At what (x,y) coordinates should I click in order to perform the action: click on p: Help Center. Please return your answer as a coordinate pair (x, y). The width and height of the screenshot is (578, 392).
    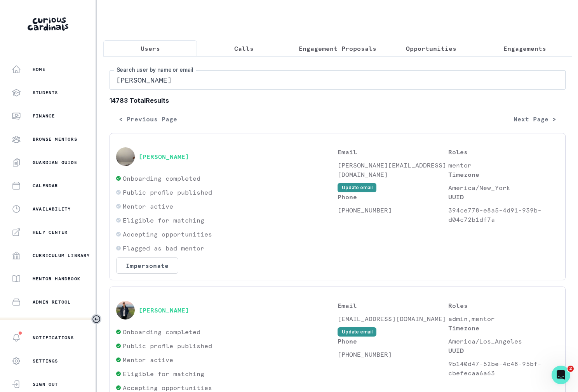
    Looking at the image, I should click on (50, 232).